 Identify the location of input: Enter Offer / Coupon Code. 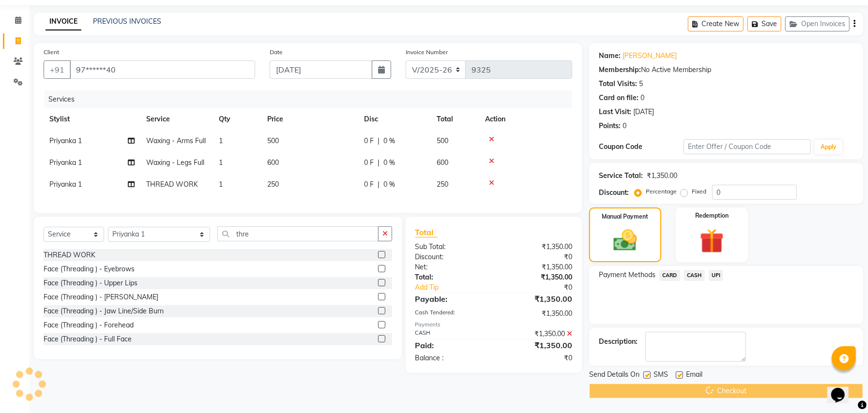
(747, 146).